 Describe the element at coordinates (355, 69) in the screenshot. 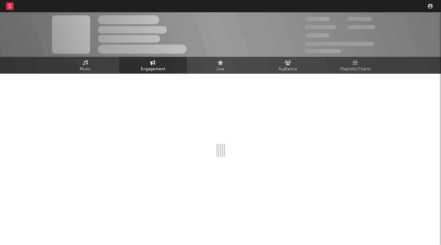

I see `span: Playlists/Charts` at that location.